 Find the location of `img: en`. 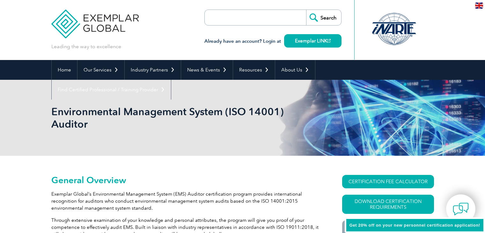

img: en is located at coordinates (479, 5).